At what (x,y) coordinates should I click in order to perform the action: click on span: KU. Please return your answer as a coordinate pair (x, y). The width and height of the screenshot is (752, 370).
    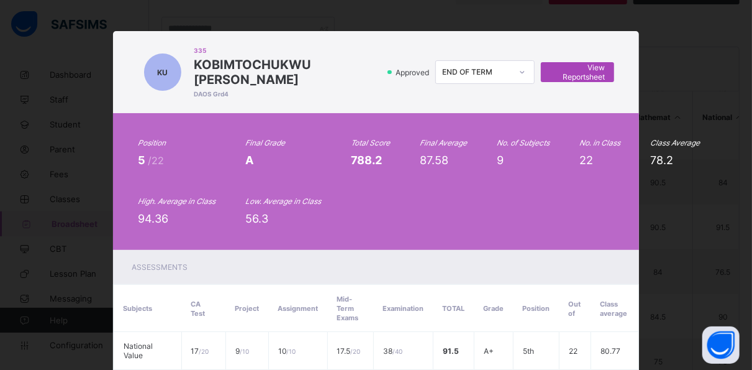
    Looking at the image, I should click on (162, 72).